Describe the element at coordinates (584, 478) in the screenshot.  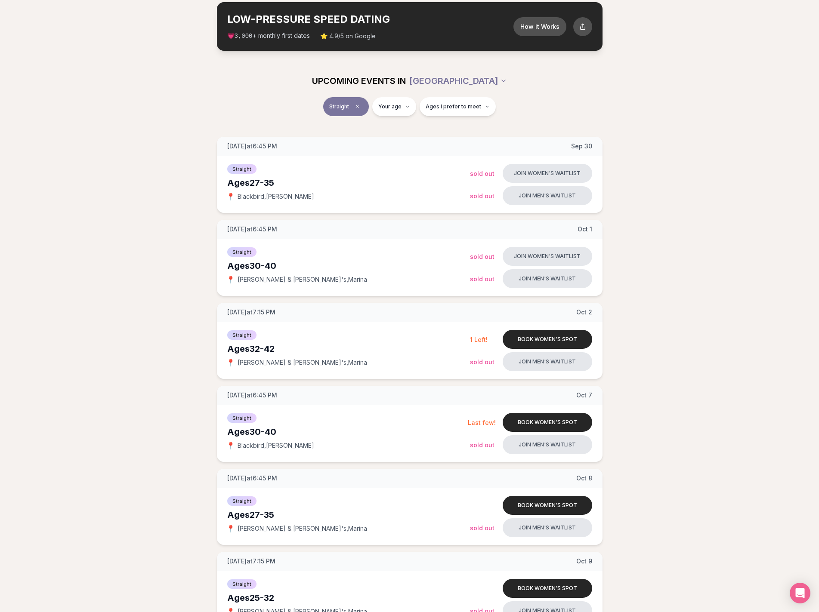
I see `span: Oct 8` at that location.